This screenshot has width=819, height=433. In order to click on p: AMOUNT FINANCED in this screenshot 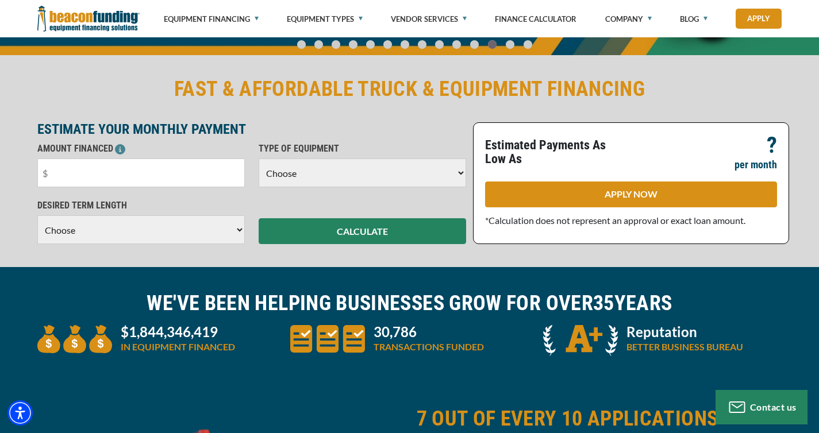, I will do `click(141, 149)`.